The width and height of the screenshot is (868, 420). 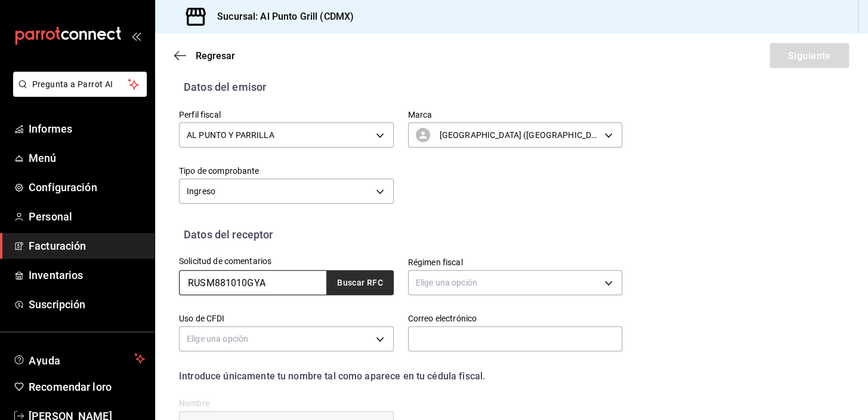 I want to click on button: Regresar, so click(x=205, y=56).